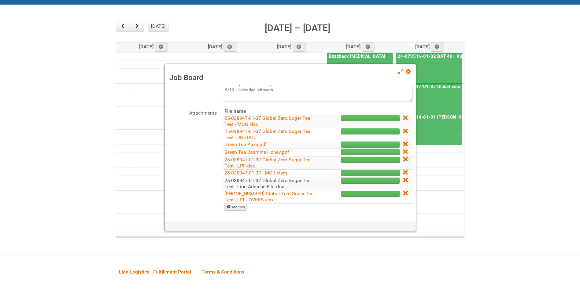 This screenshot has height=294, width=580. What do you see at coordinates (255, 173) in the screenshot?
I see `a: 25-038947-01-37 - MOR.xlsm` at bounding box center [255, 173].